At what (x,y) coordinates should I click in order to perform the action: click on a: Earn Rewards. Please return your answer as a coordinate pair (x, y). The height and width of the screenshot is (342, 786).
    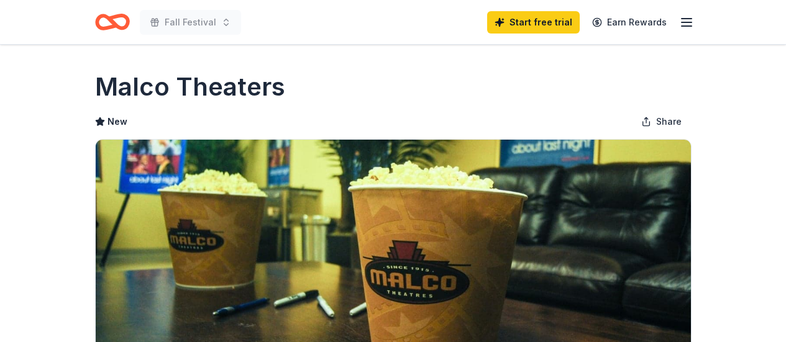
    Looking at the image, I should click on (630, 22).